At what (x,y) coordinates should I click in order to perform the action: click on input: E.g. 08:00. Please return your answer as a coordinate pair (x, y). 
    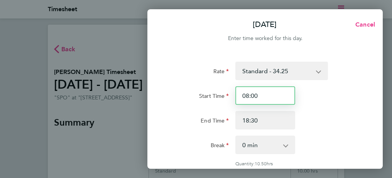
    Looking at the image, I should click on (265, 96).